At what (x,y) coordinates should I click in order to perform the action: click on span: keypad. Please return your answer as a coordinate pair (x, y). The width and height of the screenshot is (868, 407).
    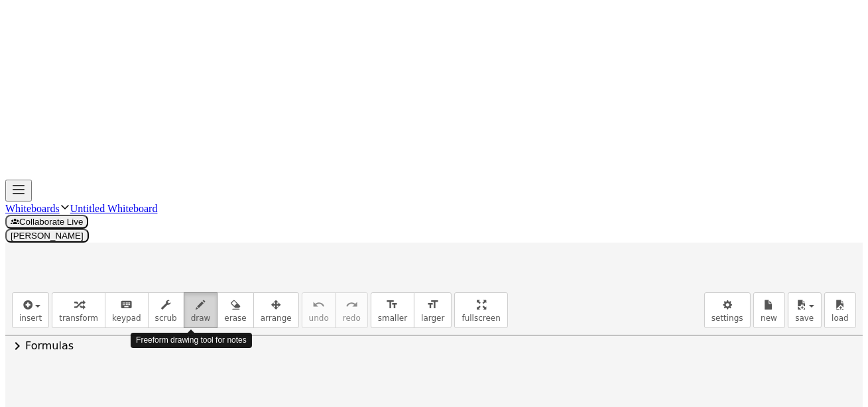
    Looking at the image, I should click on (126, 318).